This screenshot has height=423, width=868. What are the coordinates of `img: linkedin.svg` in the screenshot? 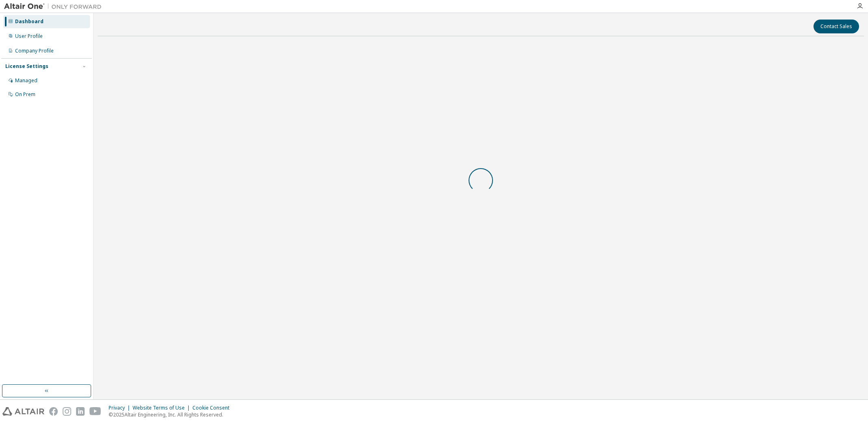 It's located at (80, 411).